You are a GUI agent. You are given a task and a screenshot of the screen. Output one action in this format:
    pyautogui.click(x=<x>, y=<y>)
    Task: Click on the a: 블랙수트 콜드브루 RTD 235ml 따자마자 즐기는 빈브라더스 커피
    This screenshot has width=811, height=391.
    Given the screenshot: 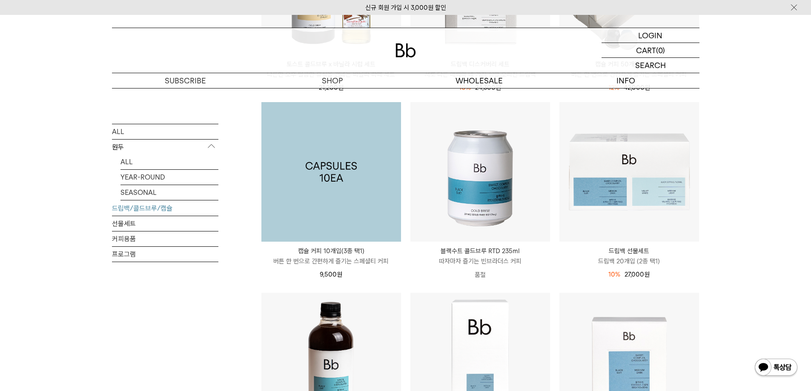 What is the action you would take?
    pyautogui.click(x=480, y=256)
    